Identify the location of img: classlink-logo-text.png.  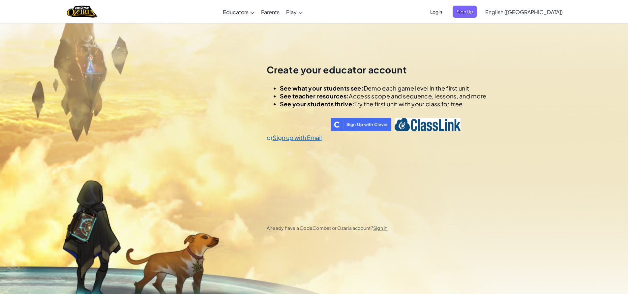
(427, 125).